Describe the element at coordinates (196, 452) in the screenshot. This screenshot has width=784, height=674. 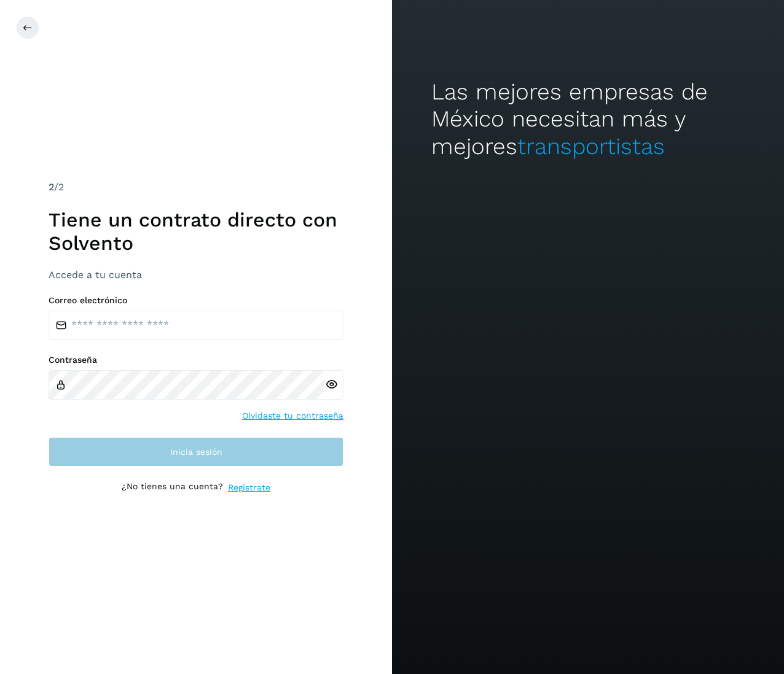
I see `button: Inicia sesión` at that location.